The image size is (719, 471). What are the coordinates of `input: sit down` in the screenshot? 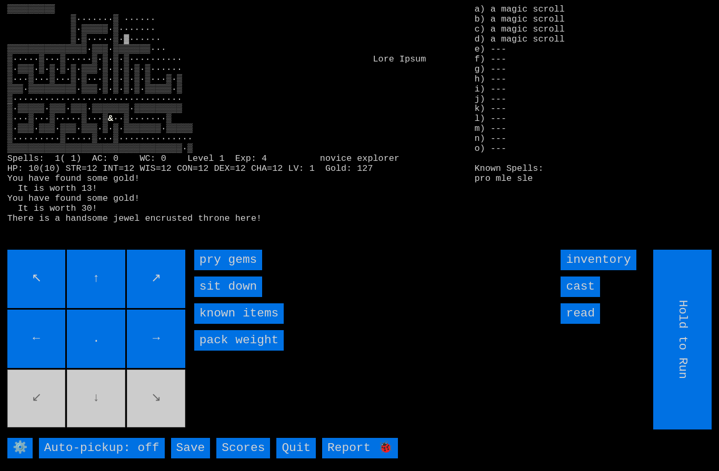 It's located at (228, 287).